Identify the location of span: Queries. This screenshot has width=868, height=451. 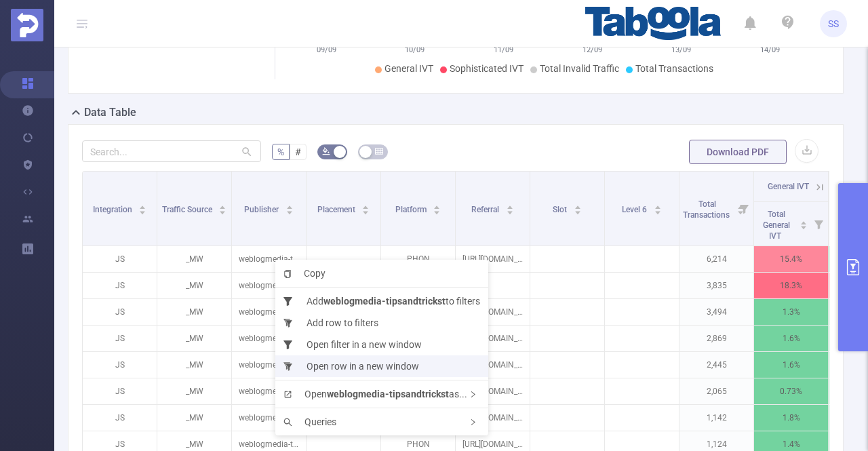
(310, 422).